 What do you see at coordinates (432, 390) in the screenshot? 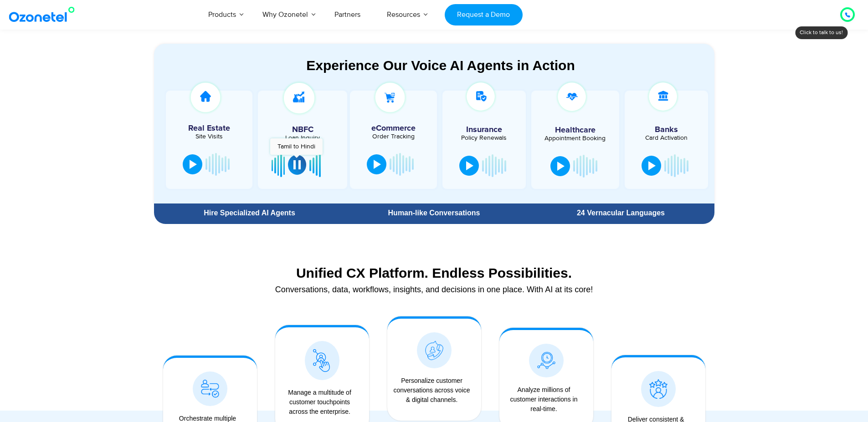
I see `div: Personalize customer conversations across voice & digital channels.` at bounding box center [432, 390].